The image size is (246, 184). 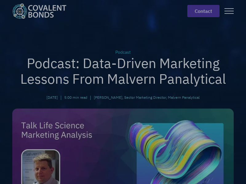 I want to click on h1: Podcast: Data-Driven Marketing Lessons From Malvern Panalytical, so click(x=123, y=71).